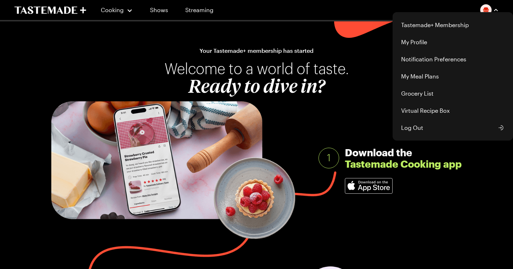 This screenshot has width=513, height=269. Describe the element at coordinates (453, 25) in the screenshot. I see `a: Tastemade+ Membership` at that location.